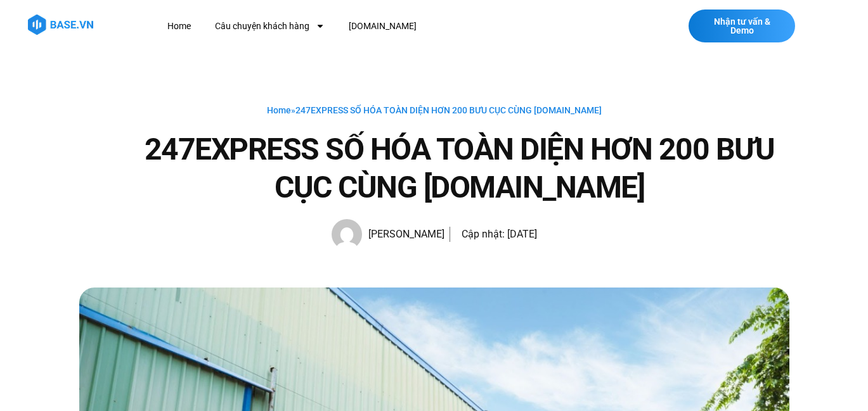  What do you see at coordinates (269, 26) in the screenshot?
I see `a: Câu chuyện khách hàng` at bounding box center [269, 26].